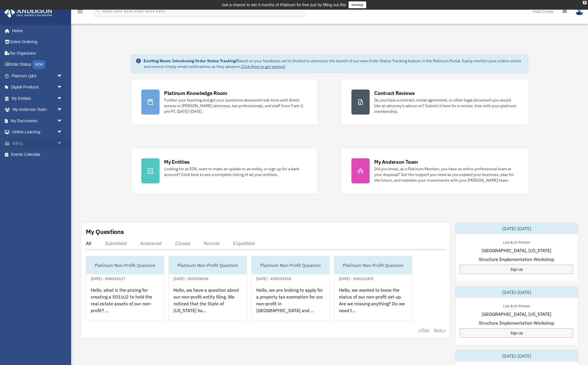 Image resolution: width=588 pixels, height=365 pixels. Describe the element at coordinates (80, 12) in the screenshot. I see `a: menu` at that location.